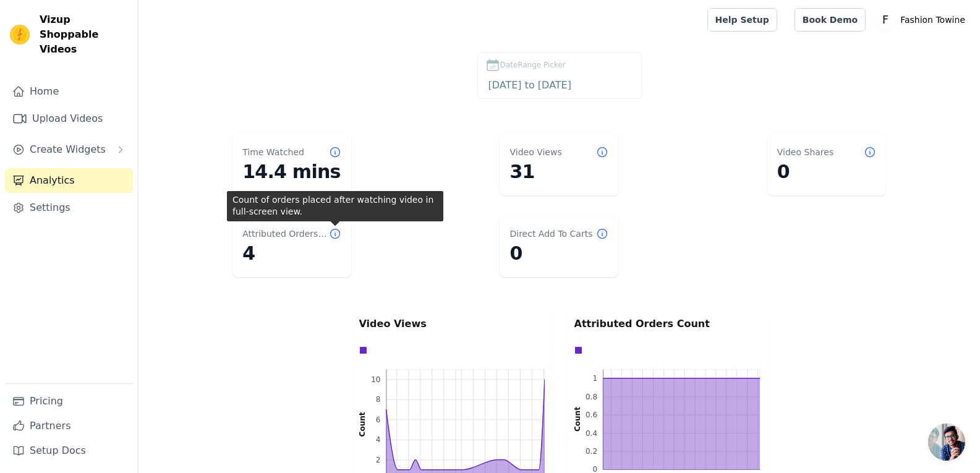  Describe the element at coordinates (69, 208) in the screenshot. I see `a: Settings` at that location.